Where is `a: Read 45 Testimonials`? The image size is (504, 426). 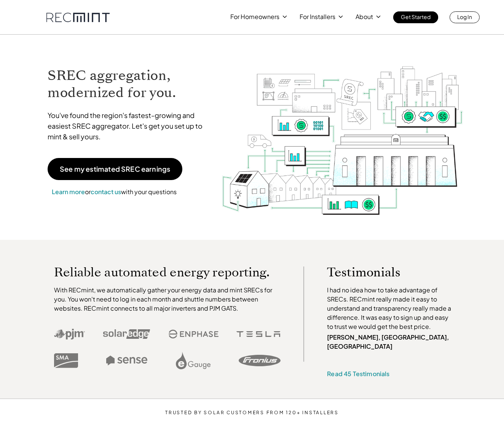 a: Read 45 Testimonials is located at coordinates (358, 374).